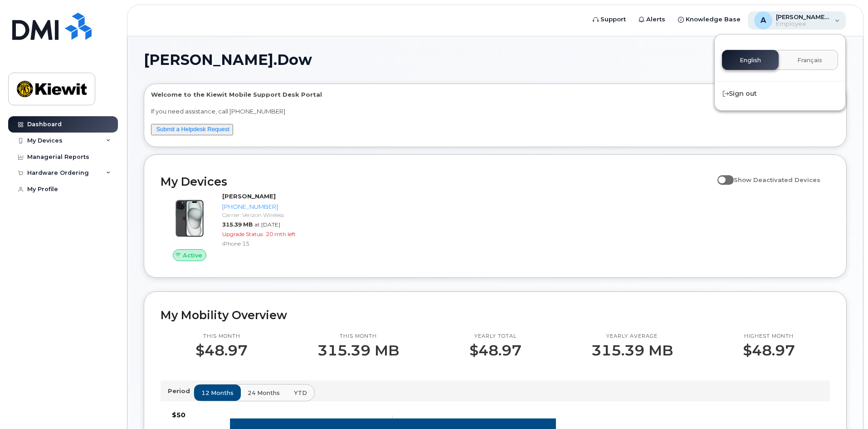 This screenshot has height=429, width=868. I want to click on tspan: $50, so click(179, 415).